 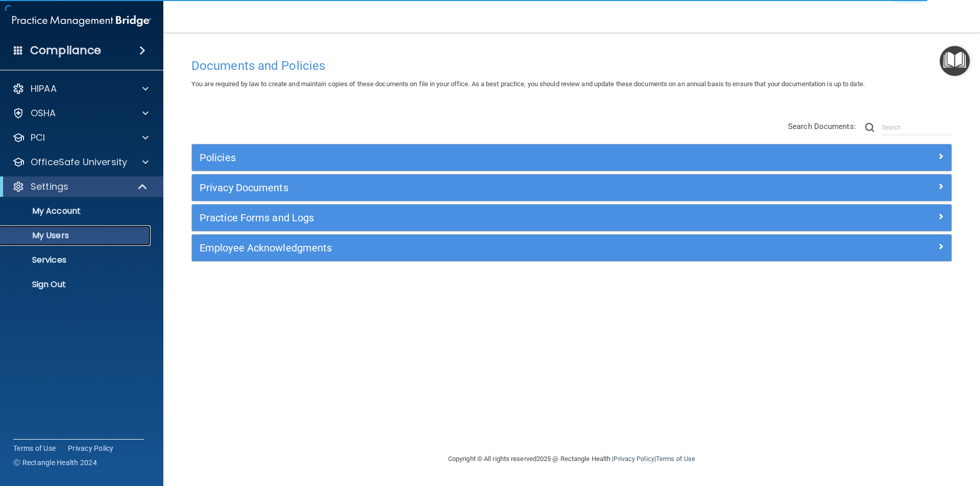 What do you see at coordinates (80, 138) in the screenshot?
I see `a: PCI` at bounding box center [80, 138].